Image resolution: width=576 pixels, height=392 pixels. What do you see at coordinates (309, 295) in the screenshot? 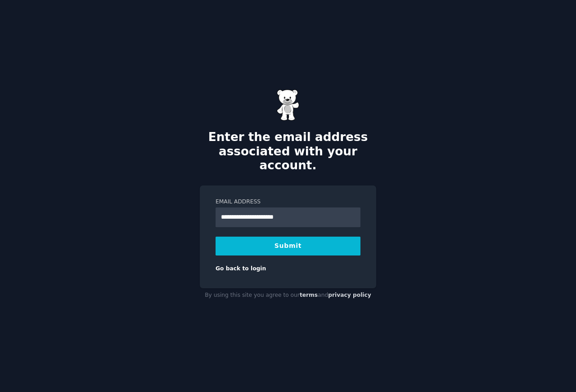
I see `a: terms` at bounding box center [309, 295].